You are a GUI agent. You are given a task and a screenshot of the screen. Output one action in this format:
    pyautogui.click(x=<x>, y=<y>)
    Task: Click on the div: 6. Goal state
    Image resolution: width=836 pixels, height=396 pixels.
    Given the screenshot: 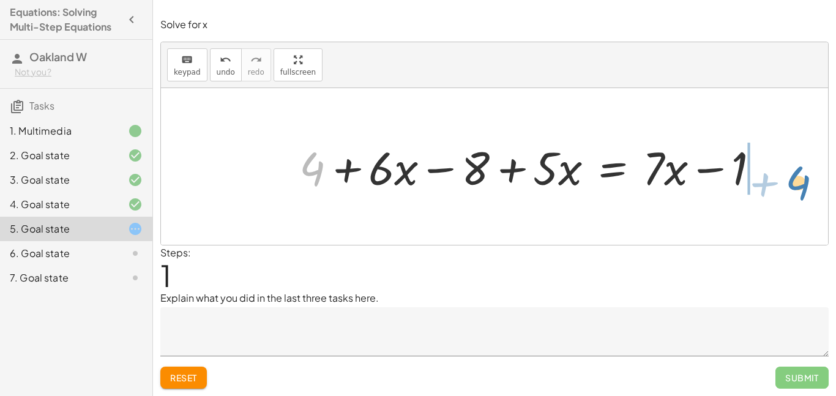 What is the action you would take?
    pyautogui.click(x=59, y=253)
    